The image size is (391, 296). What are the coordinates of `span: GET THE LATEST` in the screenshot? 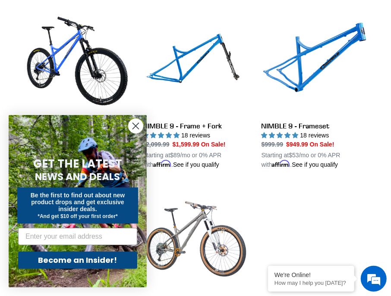 It's located at (78, 164).